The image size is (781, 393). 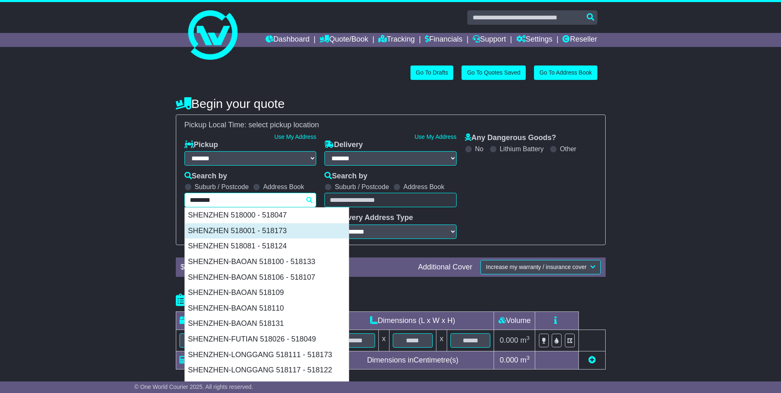 What do you see at coordinates (390, 103) in the screenshot?
I see `h4: Begin your quote` at bounding box center [390, 103].